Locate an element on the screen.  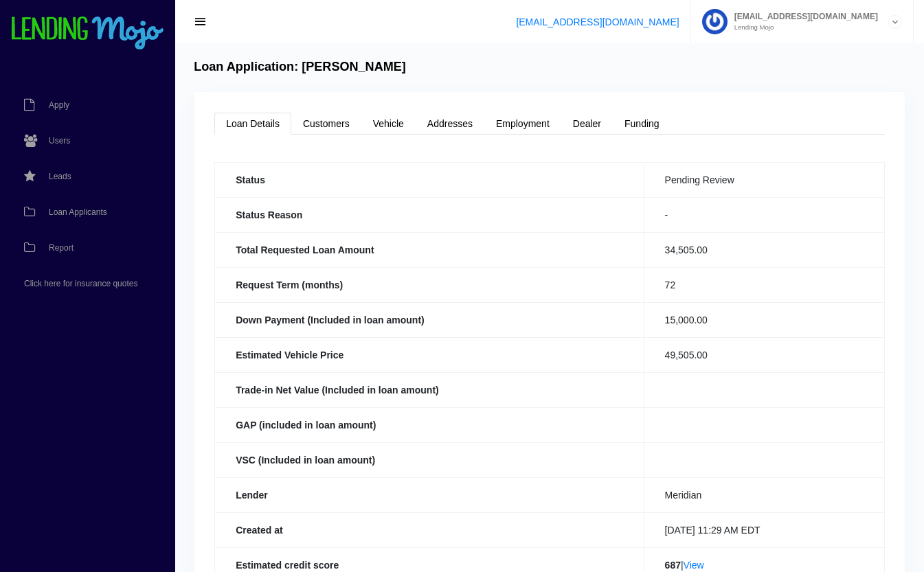
td: Meridian is located at coordinates (763, 494).